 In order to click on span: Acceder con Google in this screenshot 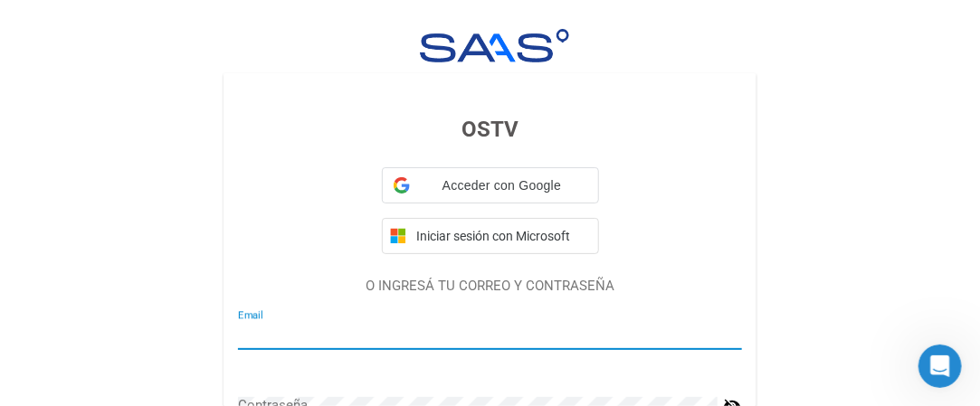, I will do `click(502, 186)`.